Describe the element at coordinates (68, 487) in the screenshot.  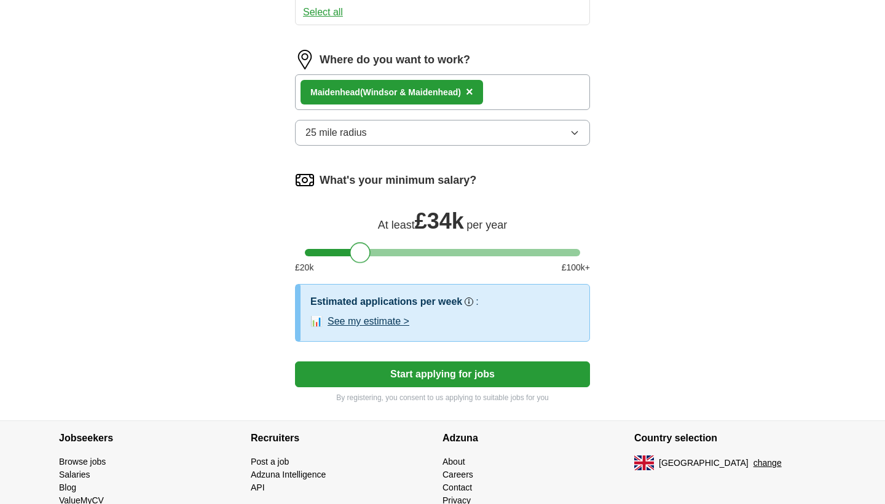
I see `a: Blog` at that location.